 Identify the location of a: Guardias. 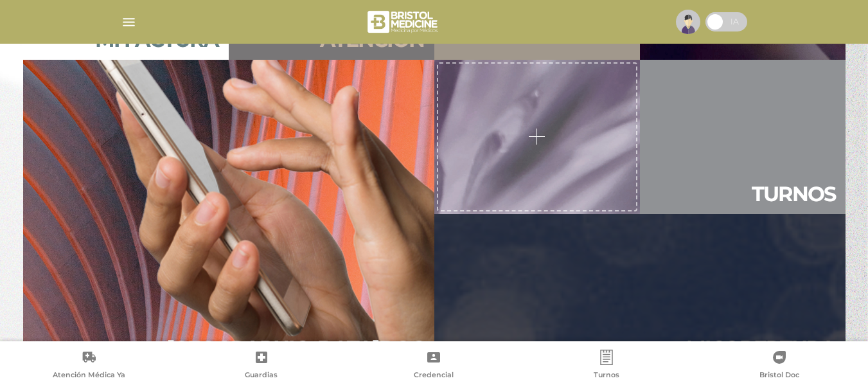
(261, 366).